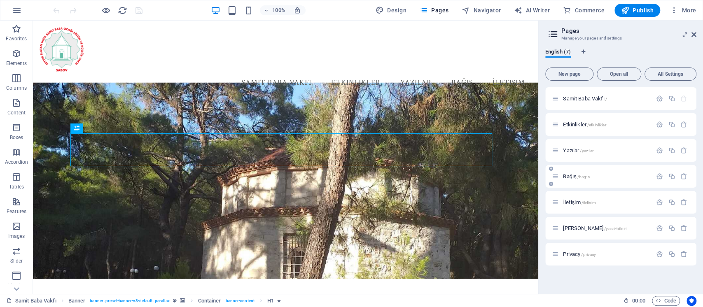 Image resolution: width=703 pixels, height=307 pixels. I want to click on span: Commerce, so click(584, 10).